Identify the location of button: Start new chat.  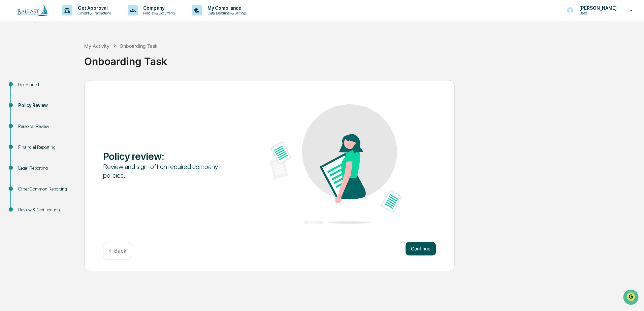
(118, 58).